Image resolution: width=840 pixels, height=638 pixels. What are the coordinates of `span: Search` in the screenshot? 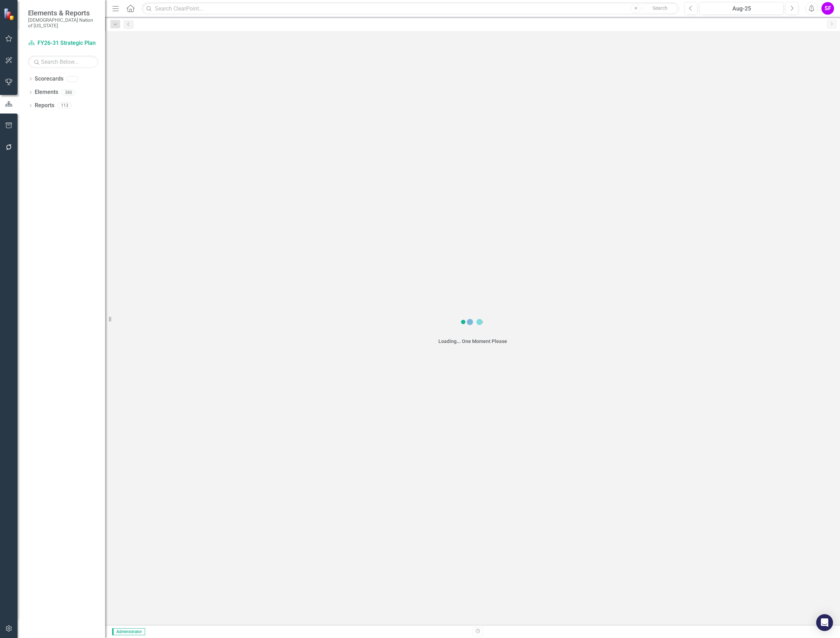 It's located at (660, 8).